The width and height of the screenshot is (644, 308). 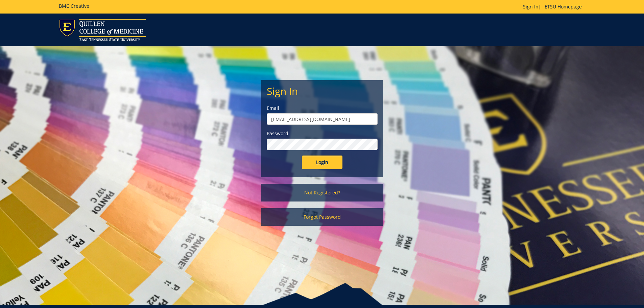 I want to click on label: Email, so click(x=322, y=108).